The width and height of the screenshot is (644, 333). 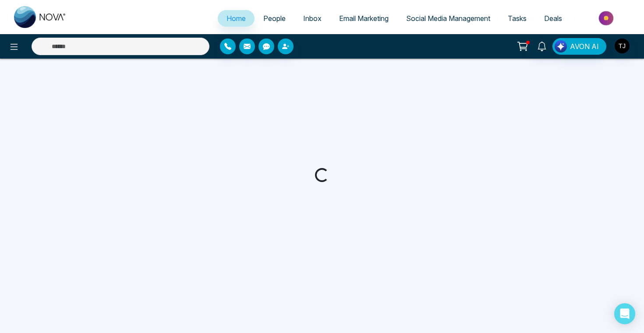 I want to click on a: Home, so click(x=236, y=19).